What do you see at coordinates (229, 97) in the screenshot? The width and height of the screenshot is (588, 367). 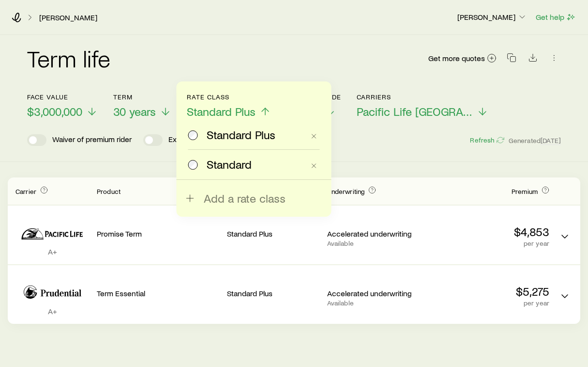 I see `p: Rate Class` at bounding box center [229, 97].